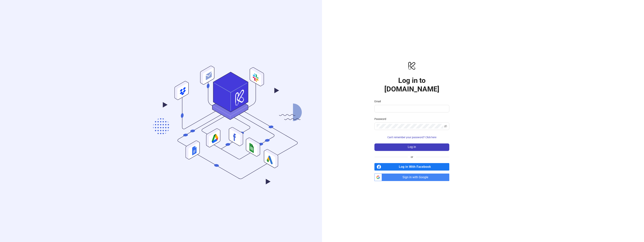  I want to click on span: Can't remember your password? Click here, so click(412, 137).